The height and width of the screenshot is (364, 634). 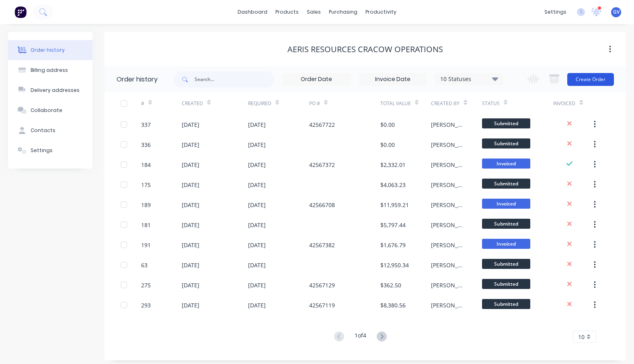 I want to click on div: 42567722, so click(x=322, y=124).